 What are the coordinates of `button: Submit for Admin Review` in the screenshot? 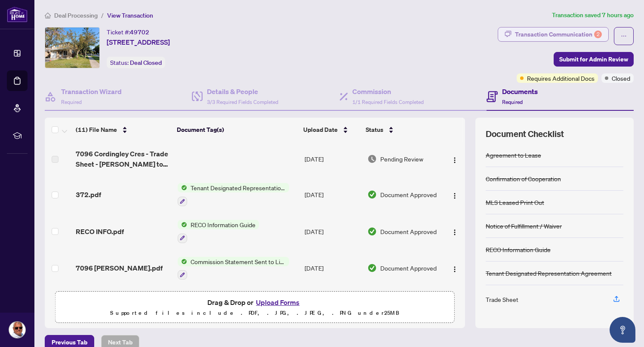 It's located at (594, 59).